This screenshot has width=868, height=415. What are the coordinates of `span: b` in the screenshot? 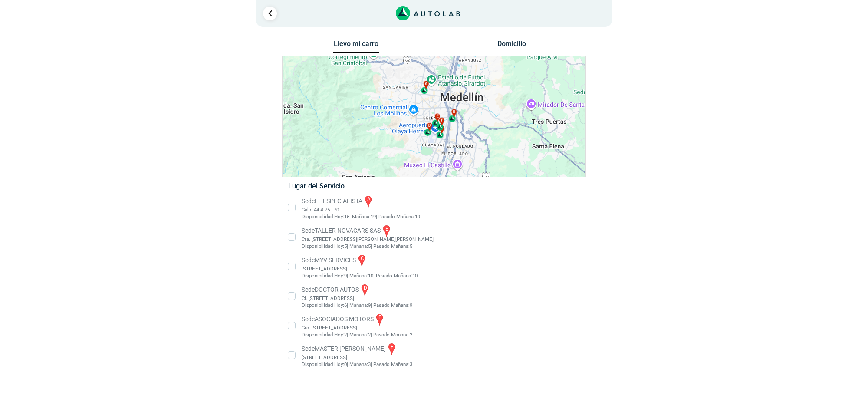 It's located at (454, 112).